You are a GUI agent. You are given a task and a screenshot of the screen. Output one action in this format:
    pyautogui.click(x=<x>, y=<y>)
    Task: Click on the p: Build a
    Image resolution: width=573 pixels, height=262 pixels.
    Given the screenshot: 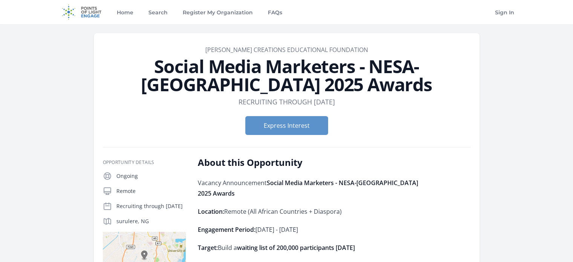 What is the action you would take?
    pyautogui.click(x=308, y=248)
    